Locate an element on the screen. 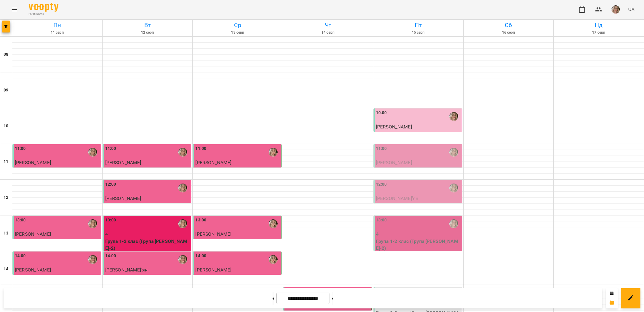 This screenshot has width=644, height=312. label: 10:00 is located at coordinates (381, 113).